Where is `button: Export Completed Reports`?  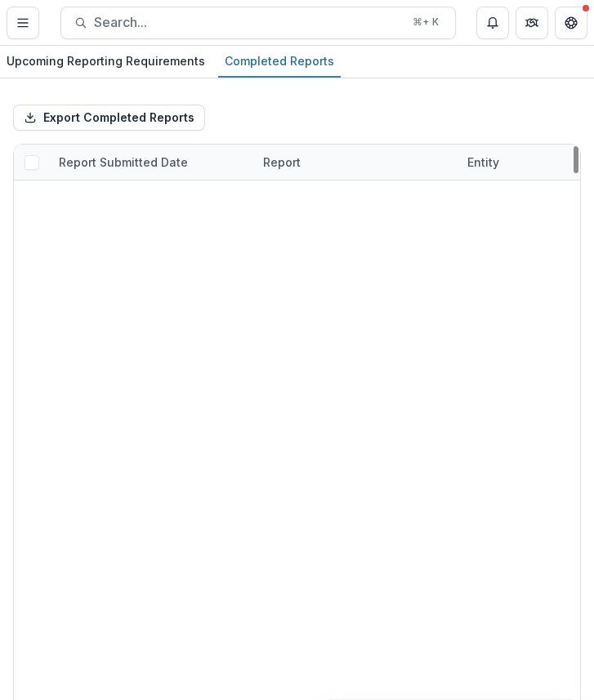 button: Export Completed Reports is located at coordinates (109, 118).